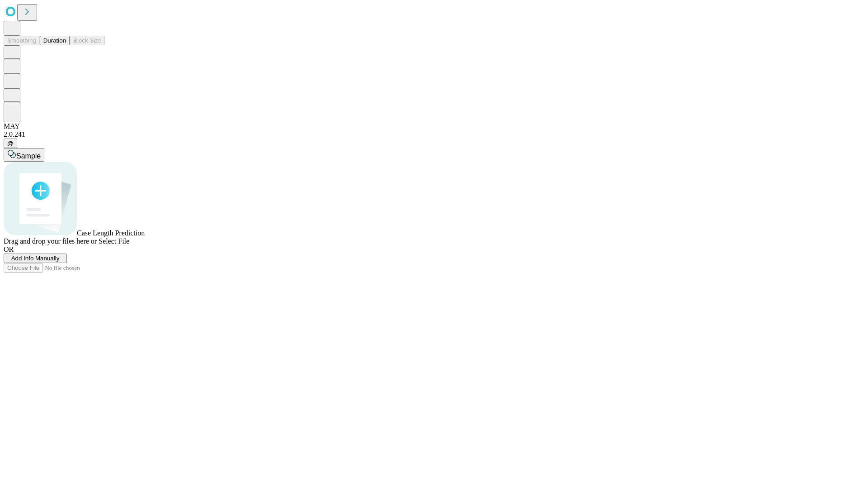 The width and height of the screenshot is (868, 489). I want to click on button: Duration, so click(55, 40).